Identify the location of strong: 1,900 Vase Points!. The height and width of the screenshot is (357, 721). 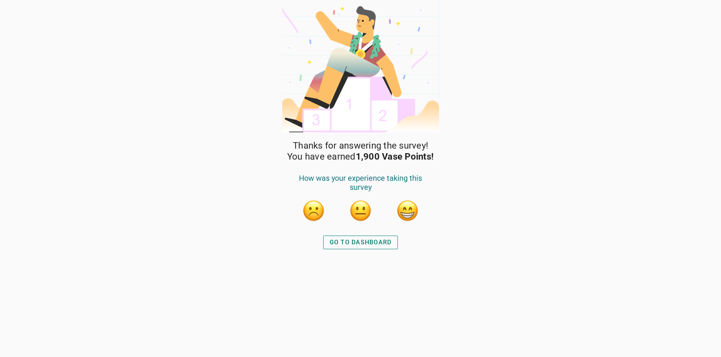
(395, 157).